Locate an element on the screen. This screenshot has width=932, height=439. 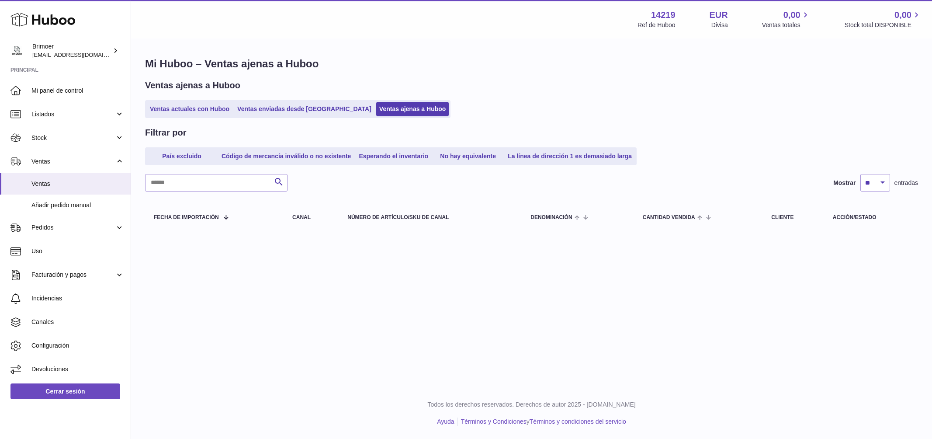
span: Pedidos is located at coordinates (73, 227).